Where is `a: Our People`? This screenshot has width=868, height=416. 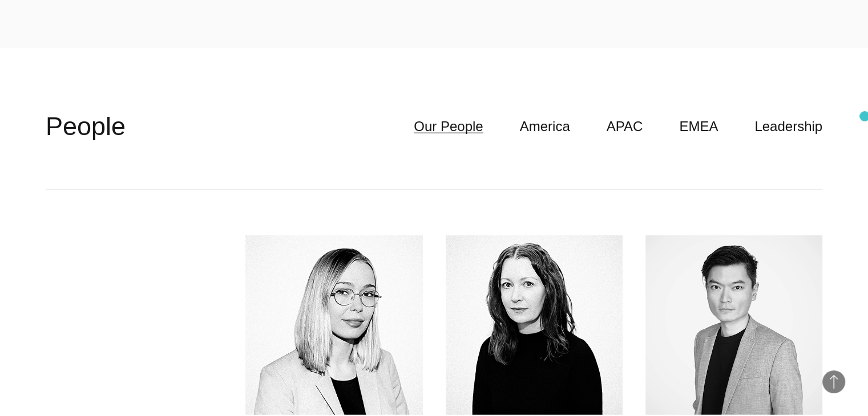 a: Our People is located at coordinates (448, 127).